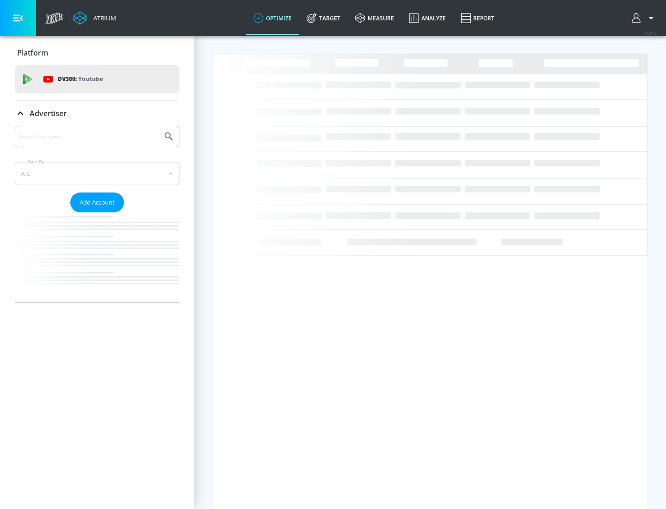 This screenshot has height=509, width=666. What do you see at coordinates (272, 18) in the screenshot?
I see `a: optimize` at bounding box center [272, 18].